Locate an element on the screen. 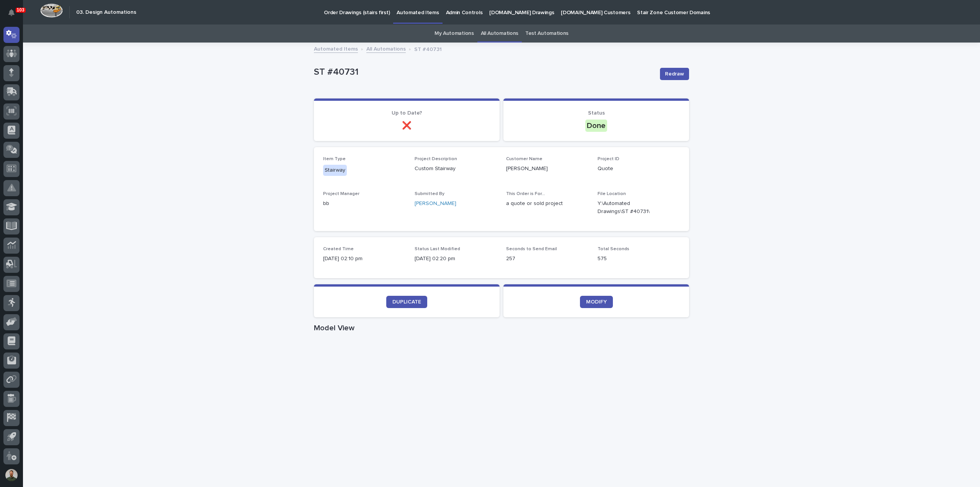 This screenshot has width=980, height=487. h2: 03. Design Automations is located at coordinates (106, 13).